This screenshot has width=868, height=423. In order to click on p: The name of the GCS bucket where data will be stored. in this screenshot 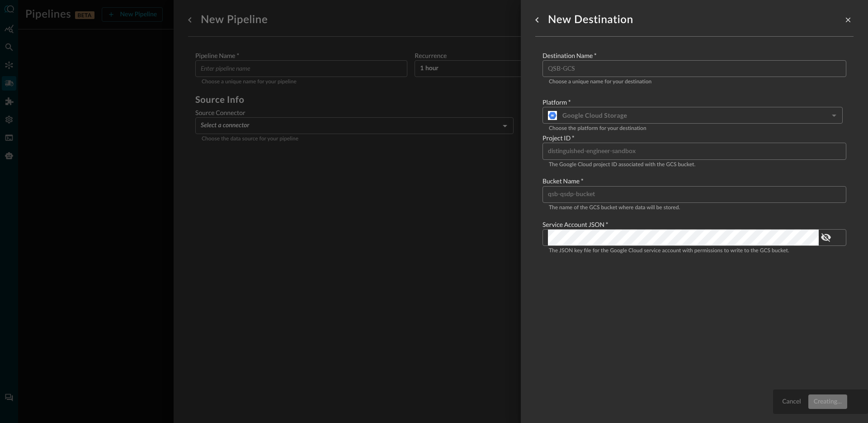, I will do `click(694, 208)`.